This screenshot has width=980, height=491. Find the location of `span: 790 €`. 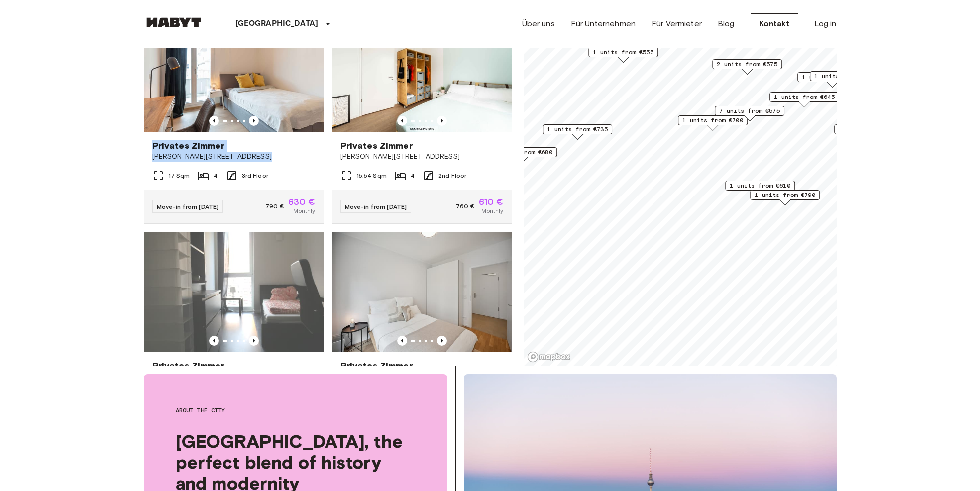

span: 790 € is located at coordinates (275, 206).